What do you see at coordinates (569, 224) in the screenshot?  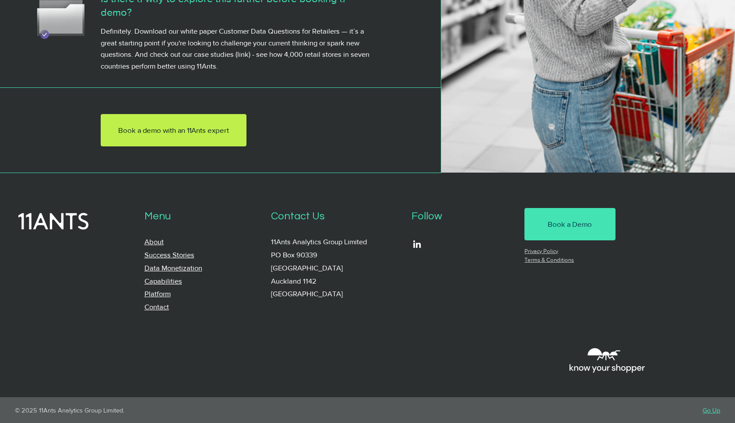 I see `a: Book a Demo` at bounding box center [569, 224].